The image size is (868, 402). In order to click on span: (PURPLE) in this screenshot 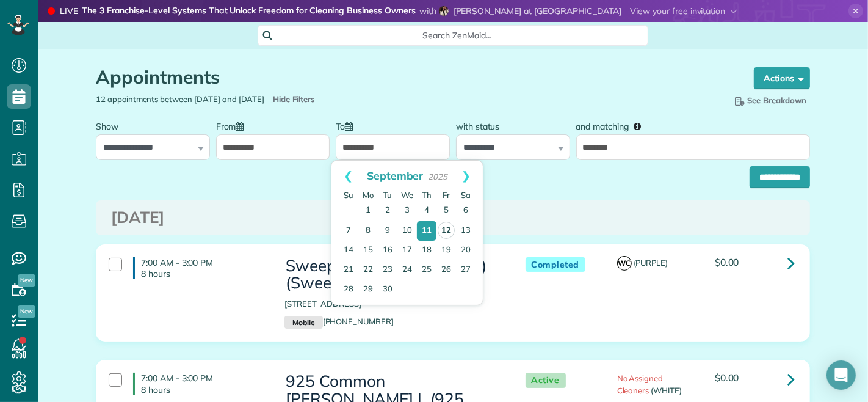, I will do `click(650, 263)`.